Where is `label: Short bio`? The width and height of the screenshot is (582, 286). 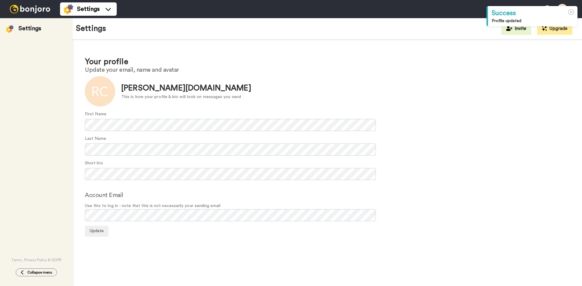
label: Short bio is located at coordinates (94, 163).